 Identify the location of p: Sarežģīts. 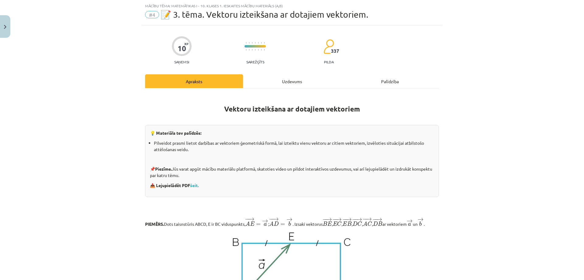
(255, 62).